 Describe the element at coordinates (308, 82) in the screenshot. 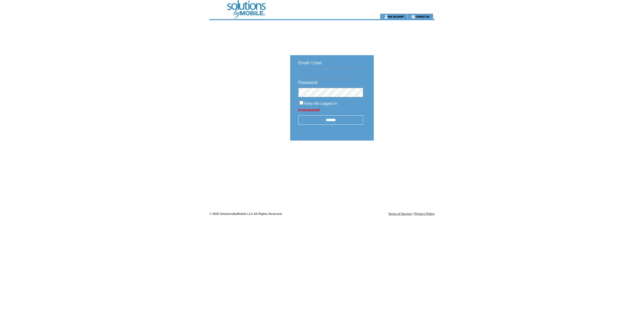

I see `span: Password:` at that location.